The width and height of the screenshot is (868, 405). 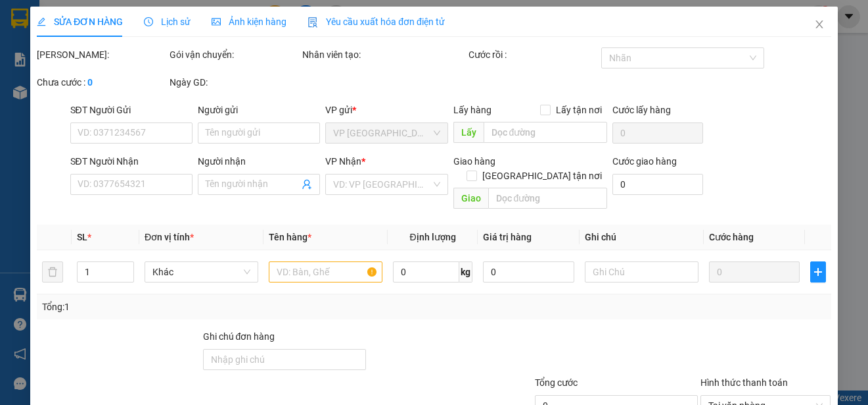 I want to click on span: Giá trị hàng, so click(x=508, y=237).